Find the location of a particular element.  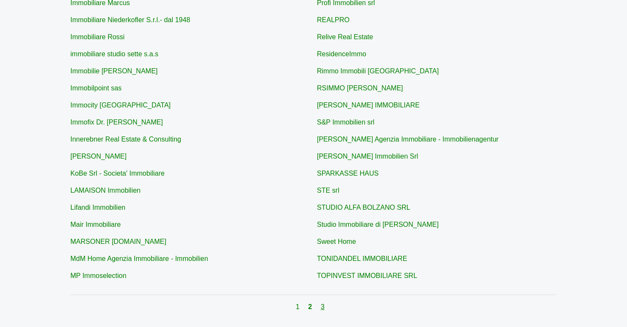

a: KoBe Srl - Societa' Immobiliare is located at coordinates (117, 173).